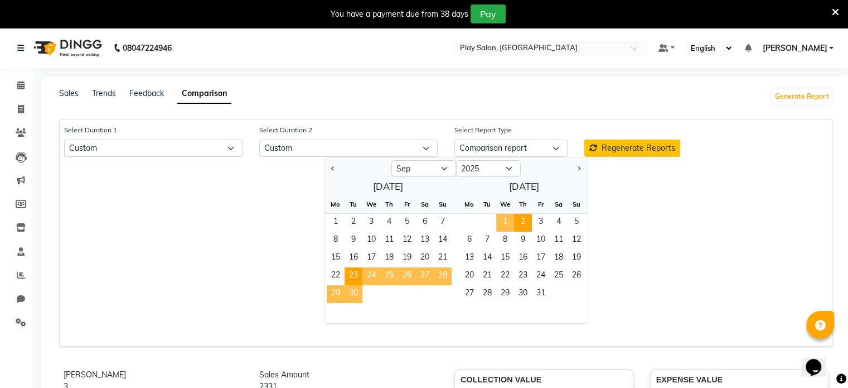  What do you see at coordinates (372, 276) in the screenshot?
I see `div: Wednesday, September 24, 2025` at bounding box center [372, 276].